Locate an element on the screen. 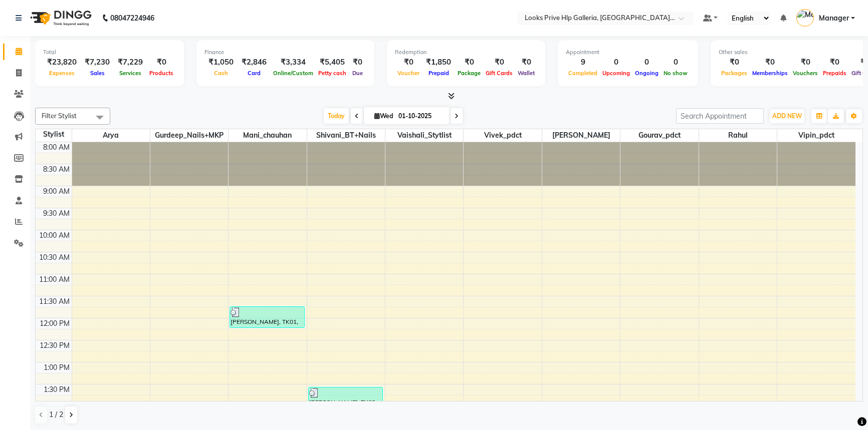 This screenshot has height=430, width=868. span: ADD NEW is located at coordinates (787, 116).